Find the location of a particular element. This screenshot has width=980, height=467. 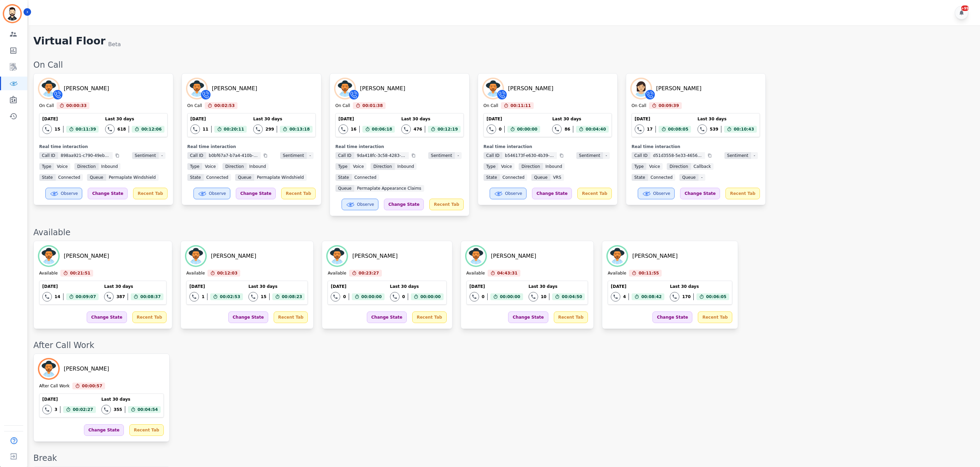

span: 00:09:07 is located at coordinates (86, 297).